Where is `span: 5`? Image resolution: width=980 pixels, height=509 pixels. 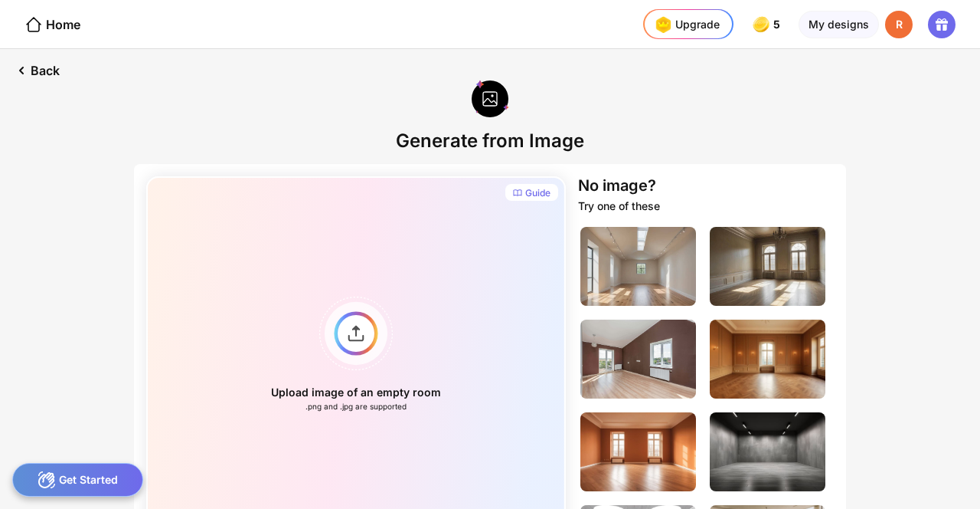
span: 5 is located at coordinates (778, 25).